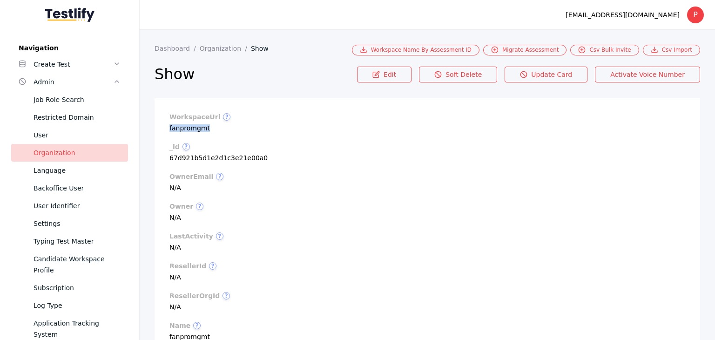 This screenshot has height=340, width=715. I want to click on div: Organization, so click(77, 153).